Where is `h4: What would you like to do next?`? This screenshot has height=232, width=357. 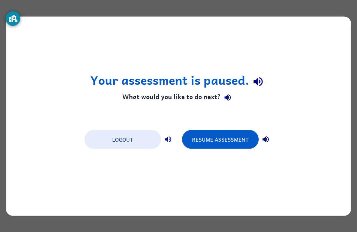
h4: What would you like to do next? is located at coordinates (179, 98).